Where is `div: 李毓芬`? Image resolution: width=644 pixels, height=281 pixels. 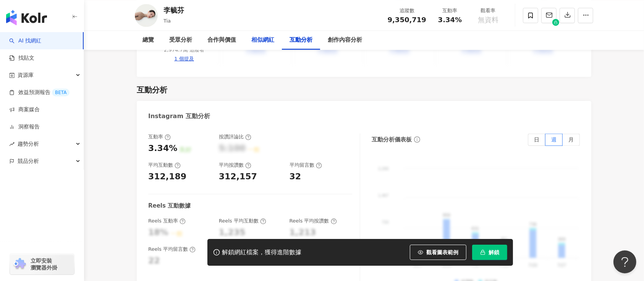 div: 李毓芬 is located at coordinates (174, 10).